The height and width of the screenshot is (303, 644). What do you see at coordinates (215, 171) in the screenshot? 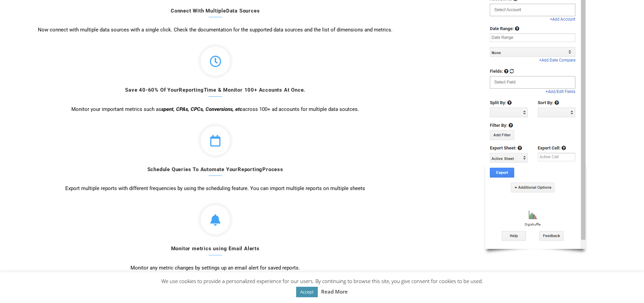
I see `h4: Schedule Queries To Automate Your Process` at bounding box center [215, 171].